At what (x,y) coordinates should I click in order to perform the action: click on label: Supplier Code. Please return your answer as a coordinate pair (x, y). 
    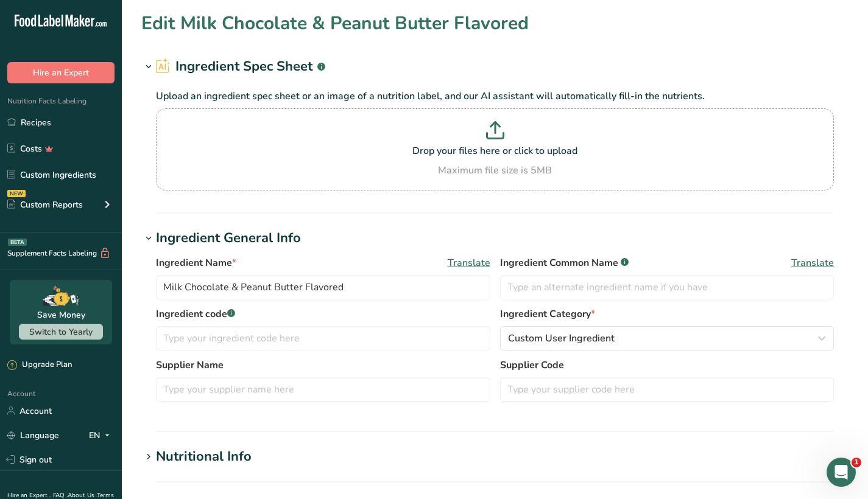
    Looking at the image, I should click on (667, 365).